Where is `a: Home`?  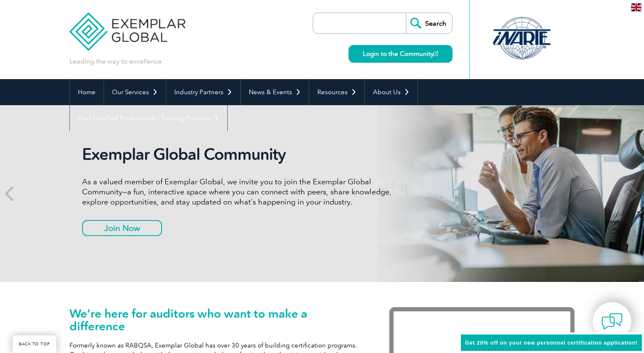
a: Home is located at coordinates (86, 92).